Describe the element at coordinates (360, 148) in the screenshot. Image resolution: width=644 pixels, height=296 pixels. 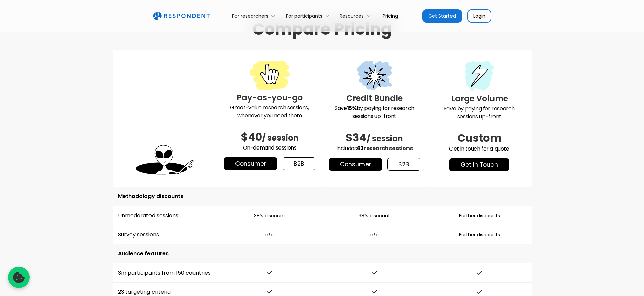
I see `span: 63` at that location.